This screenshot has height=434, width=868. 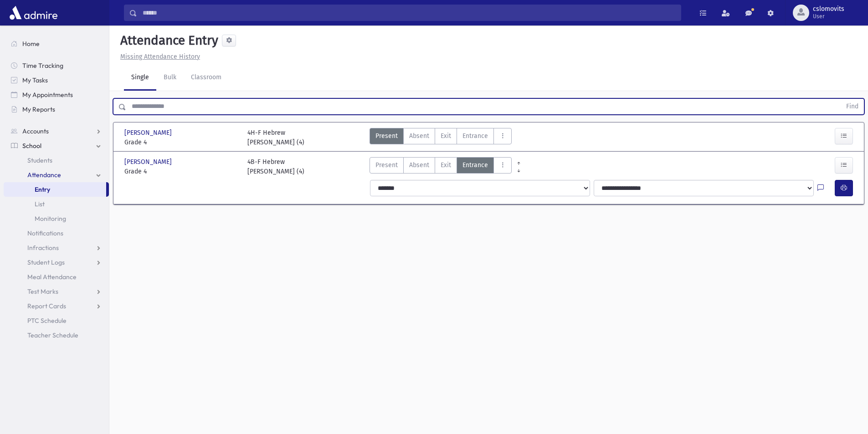 I want to click on span: Teacher Schedule, so click(x=53, y=335).